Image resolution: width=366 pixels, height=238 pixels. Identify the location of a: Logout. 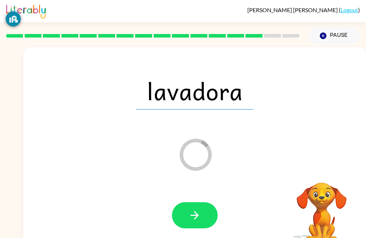
(350, 10).